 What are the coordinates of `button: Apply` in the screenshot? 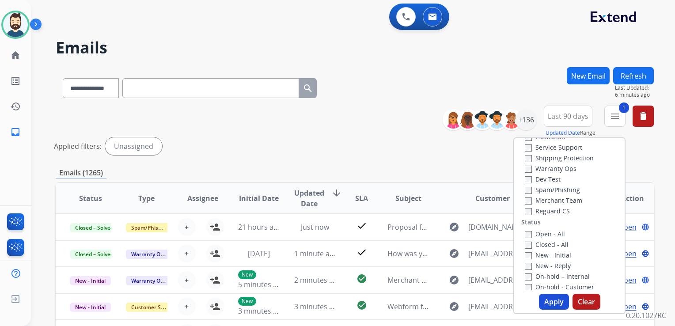 It's located at (554, 302).